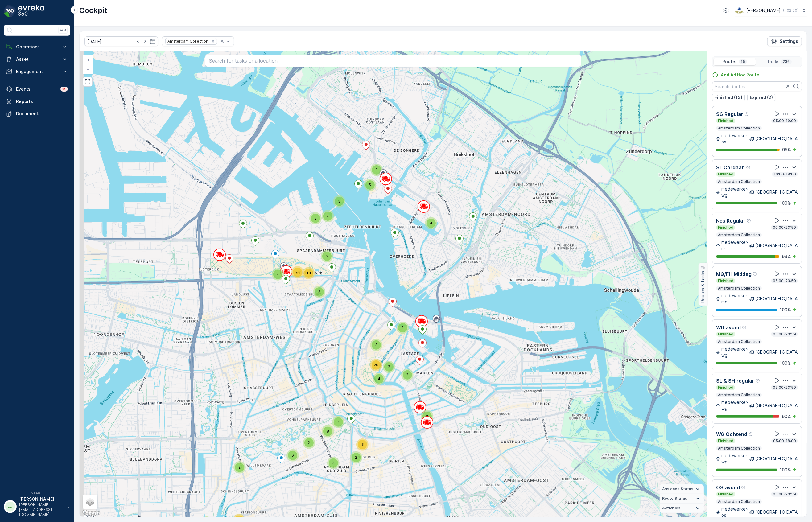 The image size is (812, 522). Describe the element at coordinates (362, 444) in the screenshot. I see `span: 19` at that location.